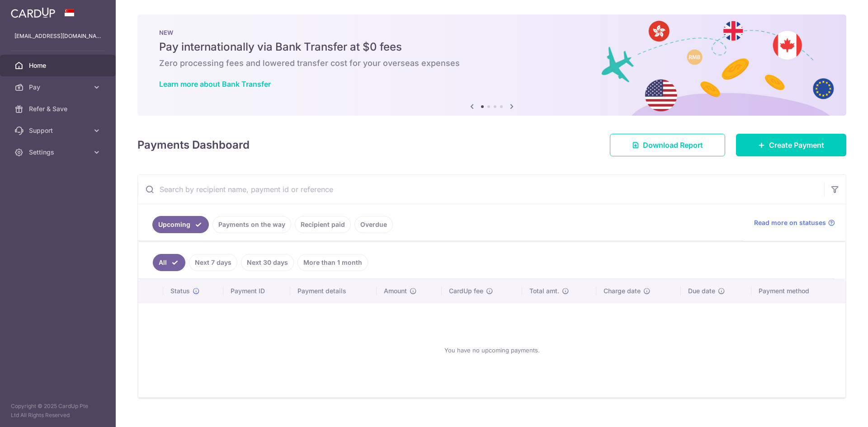  Describe the element at coordinates (213, 263) in the screenshot. I see `a: Next 7 days` at that location.